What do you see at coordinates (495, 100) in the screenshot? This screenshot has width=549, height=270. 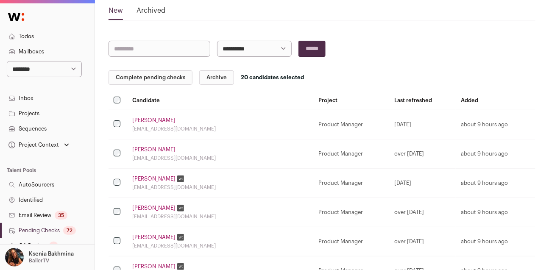 I see `th: Added` at bounding box center [495, 100].